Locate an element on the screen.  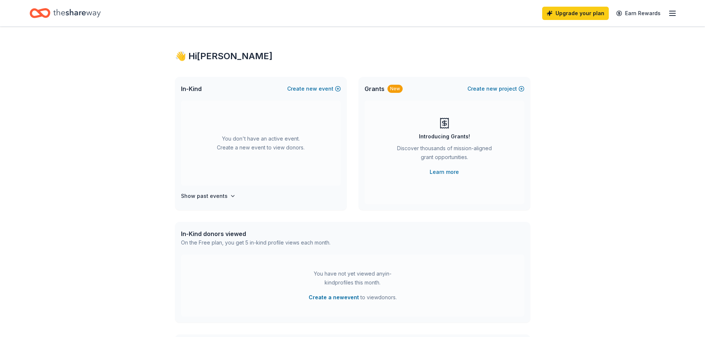
div: You don't have an active event. Create a new event to view donors. is located at coordinates (261, 143).